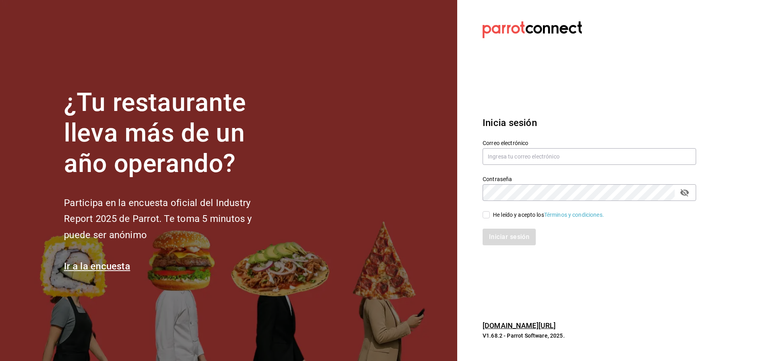 The height and width of the screenshot is (361, 762). What do you see at coordinates (589, 123) in the screenshot?
I see `h3: Inicia sesión` at bounding box center [589, 123].